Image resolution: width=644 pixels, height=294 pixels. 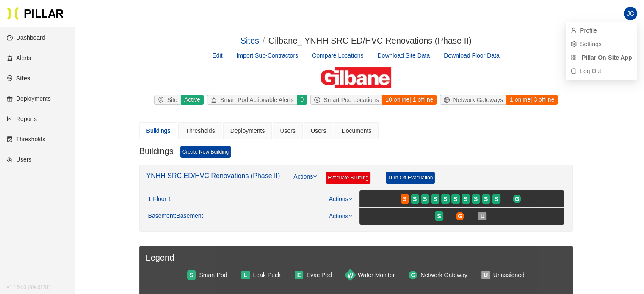 I want to click on div: Evac Pod, so click(x=320, y=275).